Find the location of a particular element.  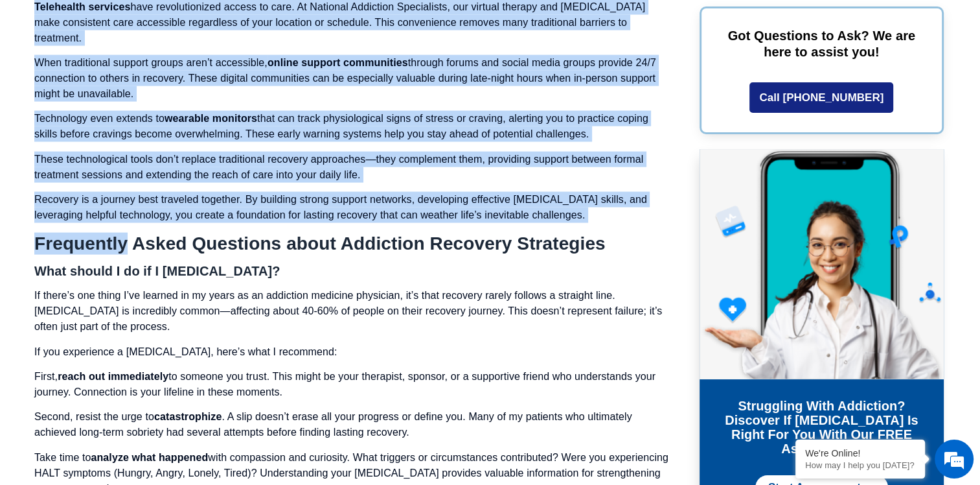

p: Technology even extends to that can track physiological signs of stress or craving, alerting you ... is located at coordinates (352, 126).